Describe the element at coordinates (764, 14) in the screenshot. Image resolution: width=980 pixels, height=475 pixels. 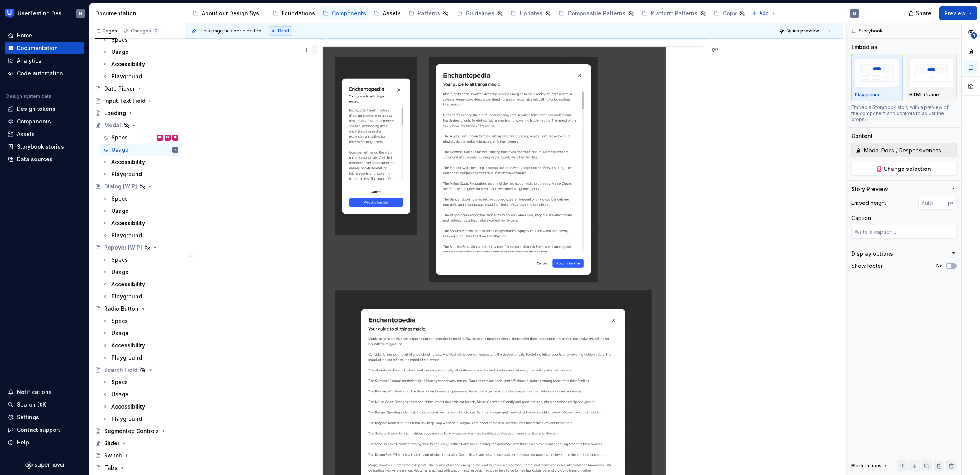
I see `span: Add` at that location.